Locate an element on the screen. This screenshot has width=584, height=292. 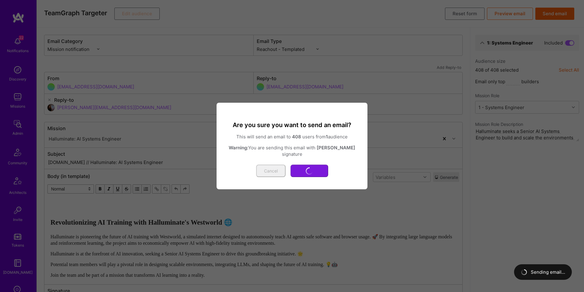
span: Sending email... is located at coordinates (548, 271).